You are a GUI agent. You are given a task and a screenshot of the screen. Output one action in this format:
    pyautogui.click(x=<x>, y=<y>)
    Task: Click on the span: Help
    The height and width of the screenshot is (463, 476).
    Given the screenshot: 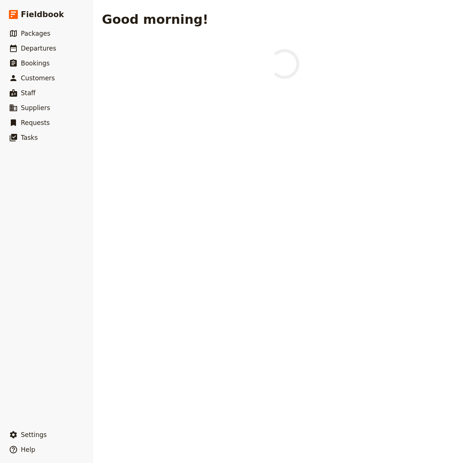 What is the action you would take?
    pyautogui.click(x=28, y=450)
    